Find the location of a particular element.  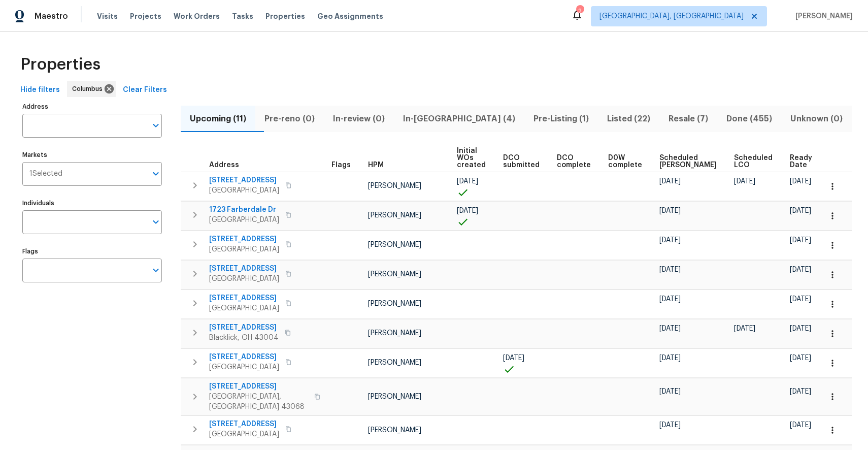

span: Pre-reno (0) is located at coordinates (289, 119).